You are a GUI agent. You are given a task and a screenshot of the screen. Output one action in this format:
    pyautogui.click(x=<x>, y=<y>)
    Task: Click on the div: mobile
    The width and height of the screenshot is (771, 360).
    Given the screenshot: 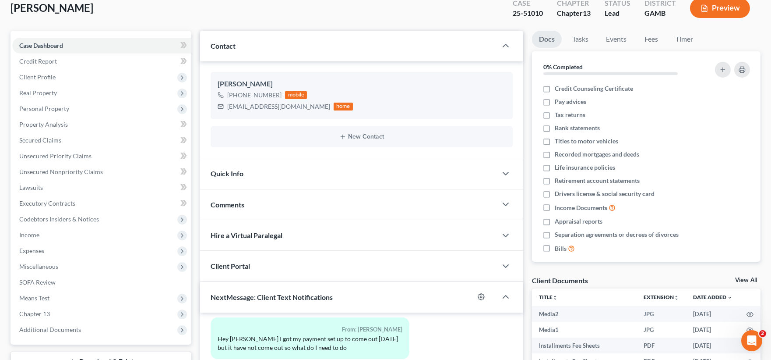 What is the action you would take?
    pyautogui.click(x=296, y=95)
    